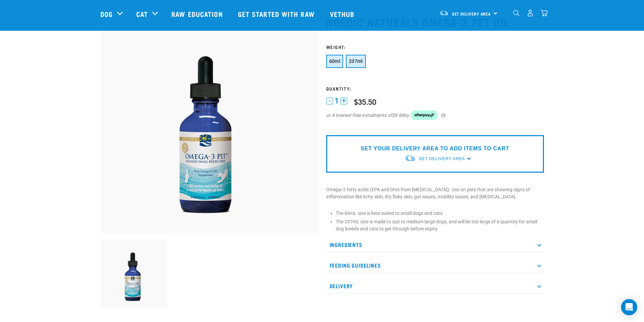 The height and width of the screenshot is (322, 644). I want to click on a: Dog, so click(106, 14).